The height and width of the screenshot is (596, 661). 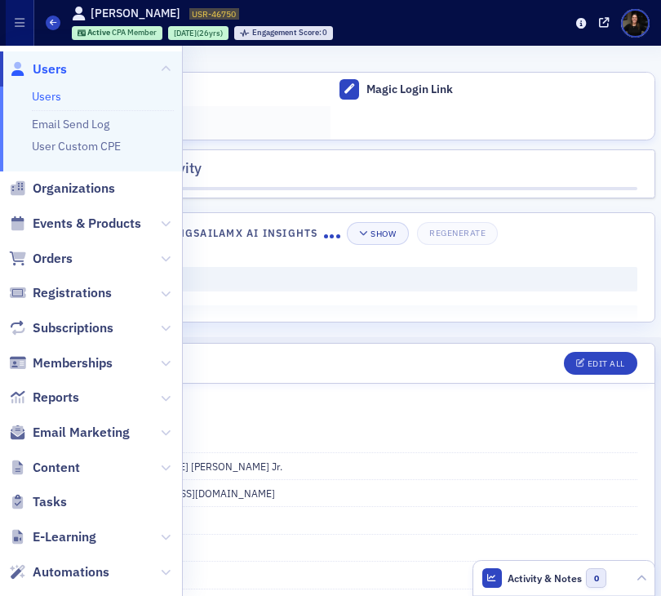 What do you see at coordinates (41, 259) in the screenshot?
I see `a: Orders` at bounding box center [41, 259].